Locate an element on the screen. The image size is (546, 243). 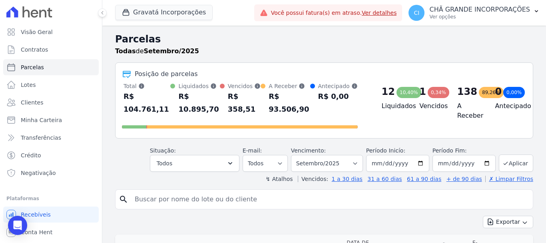
a: Negativação is located at coordinates (51, 173).